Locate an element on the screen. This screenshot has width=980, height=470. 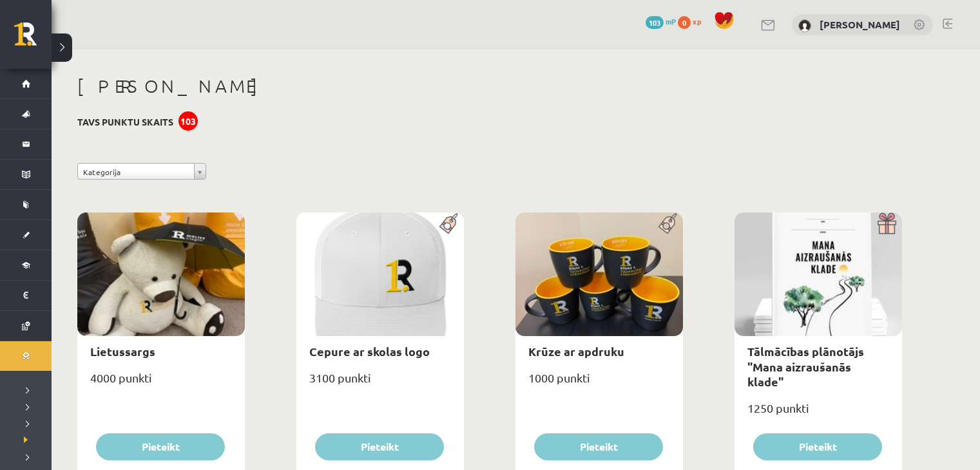
div: 1000 punkti is located at coordinates (600, 384).